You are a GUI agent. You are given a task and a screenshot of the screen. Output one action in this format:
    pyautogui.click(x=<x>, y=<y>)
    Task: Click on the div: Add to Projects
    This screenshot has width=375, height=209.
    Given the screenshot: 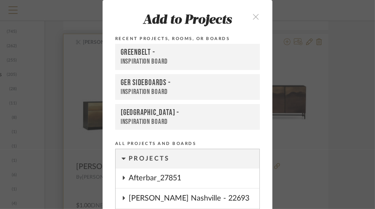 What is the action you would take?
    pyautogui.click(x=188, y=21)
    